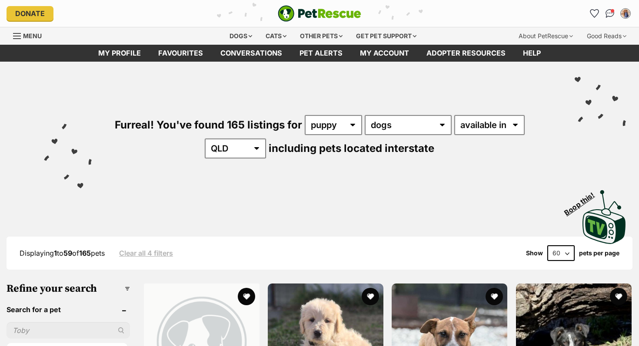 The image size is (639, 346). I want to click on a: Adopter resources, so click(466, 53).